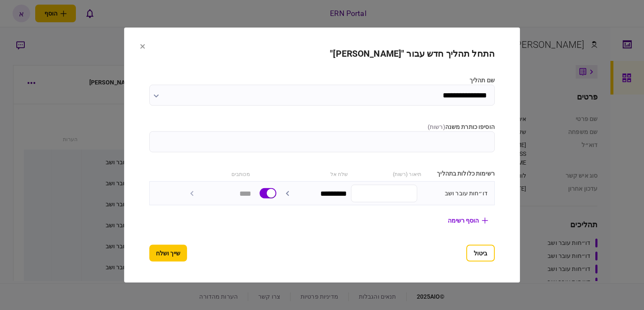 The image size is (644, 310). Describe the element at coordinates (168, 253) in the screenshot. I see `button: שייך ושלח` at that location.